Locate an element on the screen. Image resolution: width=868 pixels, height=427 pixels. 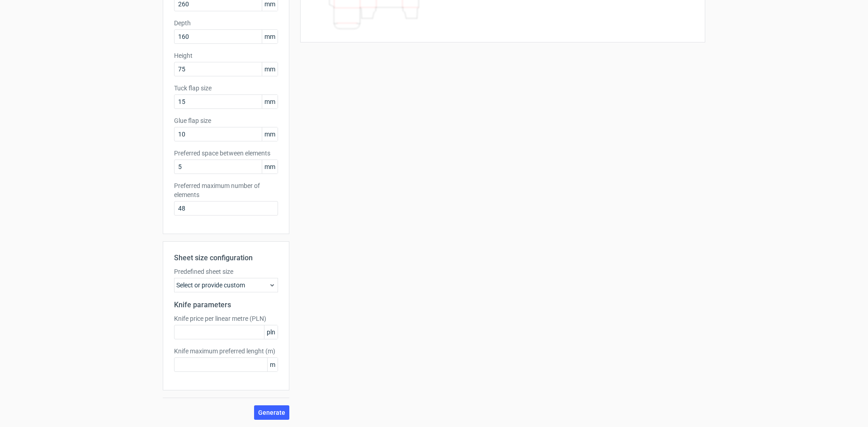
h2: Sheet size configuration is located at coordinates (226, 258).